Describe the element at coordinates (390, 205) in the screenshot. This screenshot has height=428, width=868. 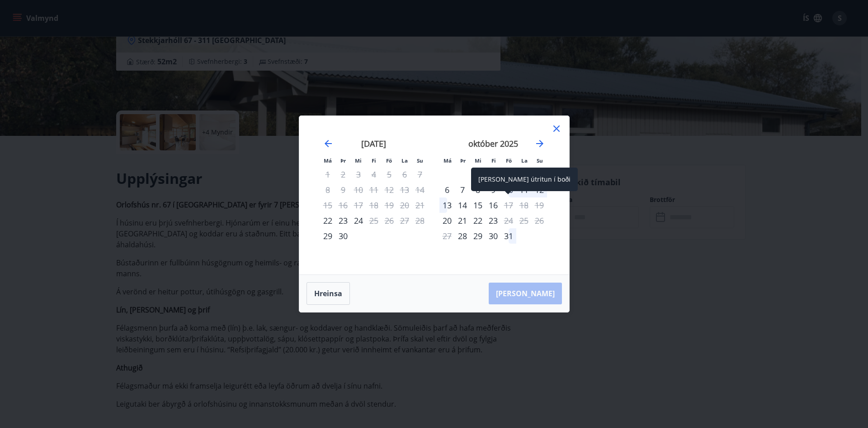
I see `td: Not available. föstudagur, 19. september 2025` at that location.